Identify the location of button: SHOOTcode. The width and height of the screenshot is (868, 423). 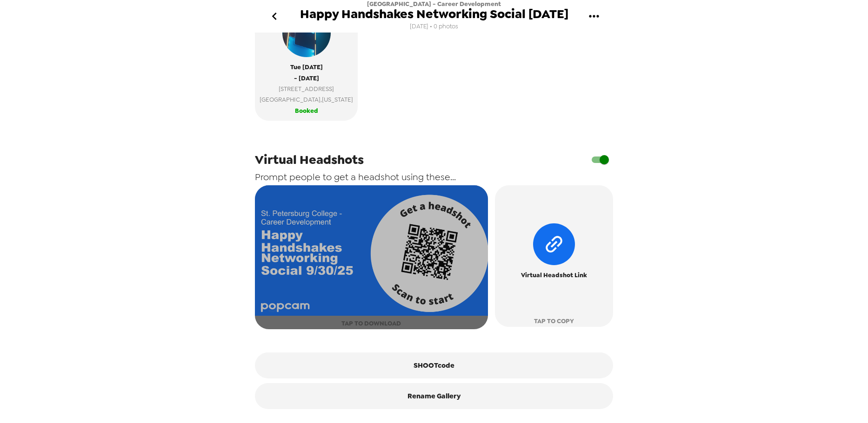
(434, 366).